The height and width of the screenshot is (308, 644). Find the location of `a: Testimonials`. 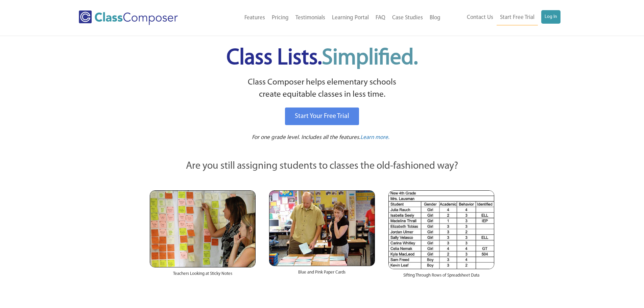

a: Testimonials is located at coordinates (310, 18).